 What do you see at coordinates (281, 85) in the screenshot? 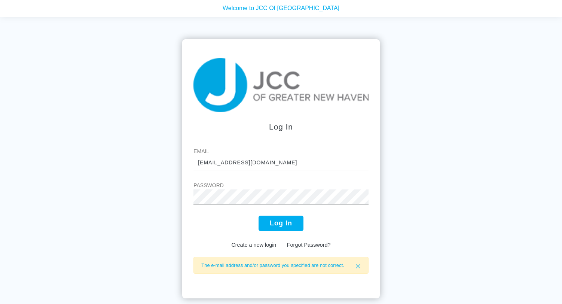
I see `img: taiji-logo.png` at bounding box center [281, 85].